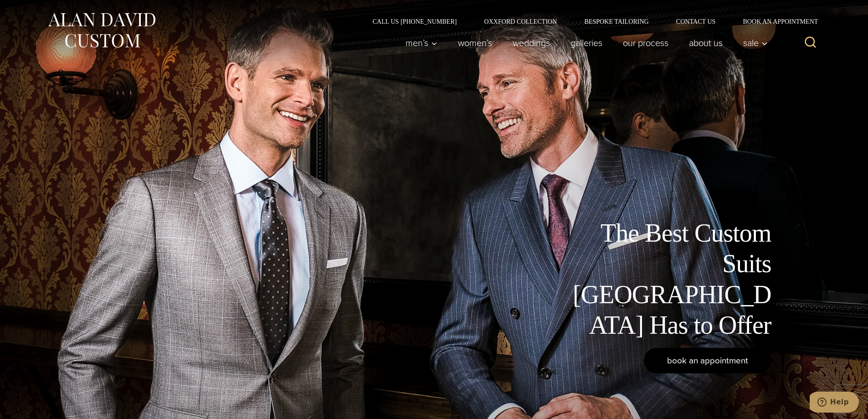 This screenshot has width=868, height=419. What do you see at coordinates (590, 21) in the screenshot?
I see `nav: Secondary Navigation` at bounding box center [590, 21].